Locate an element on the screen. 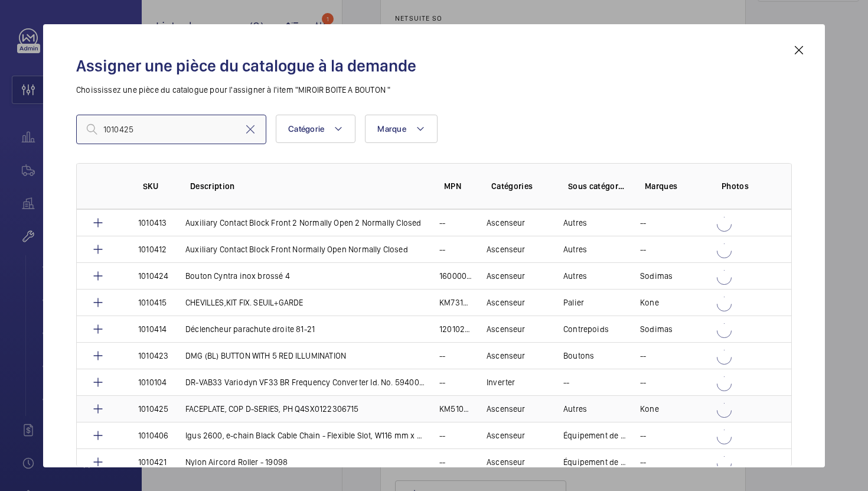 The width and height of the screenshot is (868, 491). p: Palier is located at coordinates (573, 303).